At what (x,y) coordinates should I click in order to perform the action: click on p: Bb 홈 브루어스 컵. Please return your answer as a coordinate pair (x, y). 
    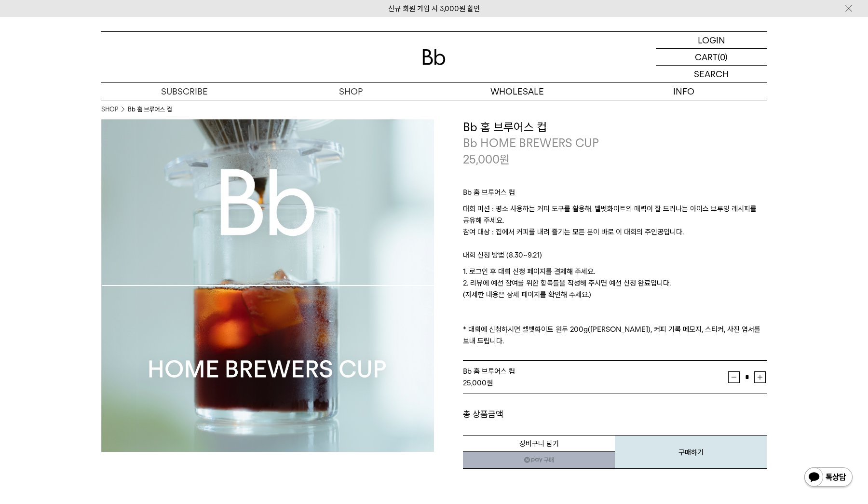
    Looking at the image, I should click on (615, 195).